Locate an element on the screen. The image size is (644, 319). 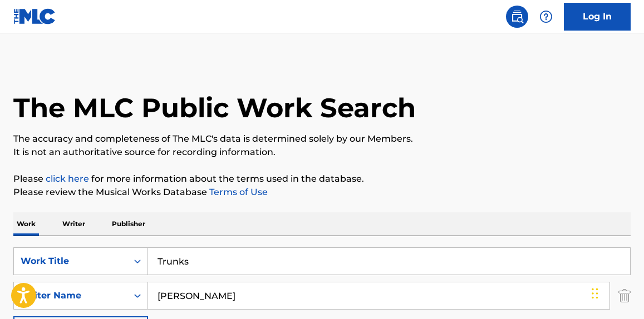
div: Drag is located at coordinates (595, 294).